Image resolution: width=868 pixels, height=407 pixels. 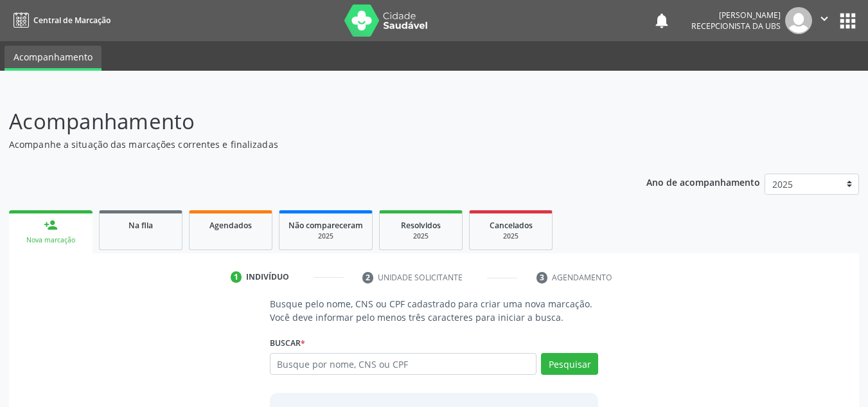 What do you see at coordinates (569, 364) in the screenshot?
I see `button: Pesquisar` at bounding box center [569, 364].